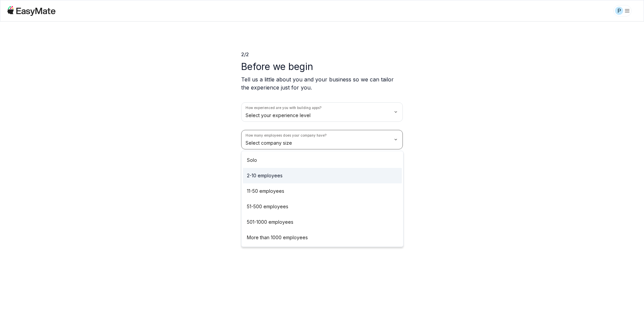 The height and width of the screenshot is (321, 644). Describe the element at coordinates (270, 222) in the screenshot. I see `p: 501-1000 employees` at that location.